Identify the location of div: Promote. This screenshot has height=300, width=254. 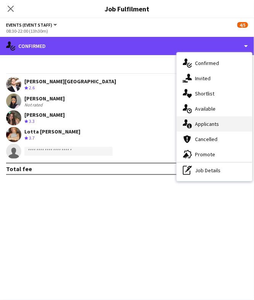
(214, 155).